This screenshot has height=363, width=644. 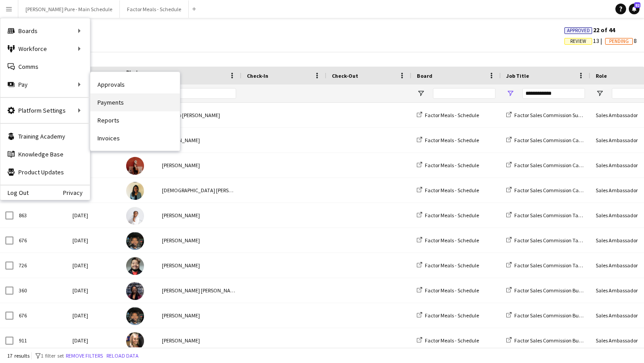 What do you see at coordinates (425, 75) in the screenshot?
I see `span: Board` at bounding box center [425, 75].